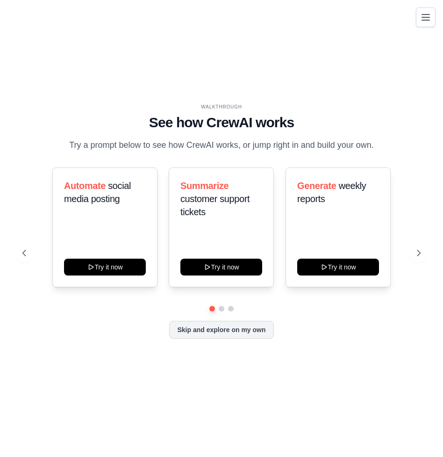 The height and width of the screenshot is (457, 443). What do you see at coordinates (222, 145) in the screenshot?
I see `p: Try a prompt below to see how CrewAI works, or jump right in and build your own.` at bounding box center [222, 145].